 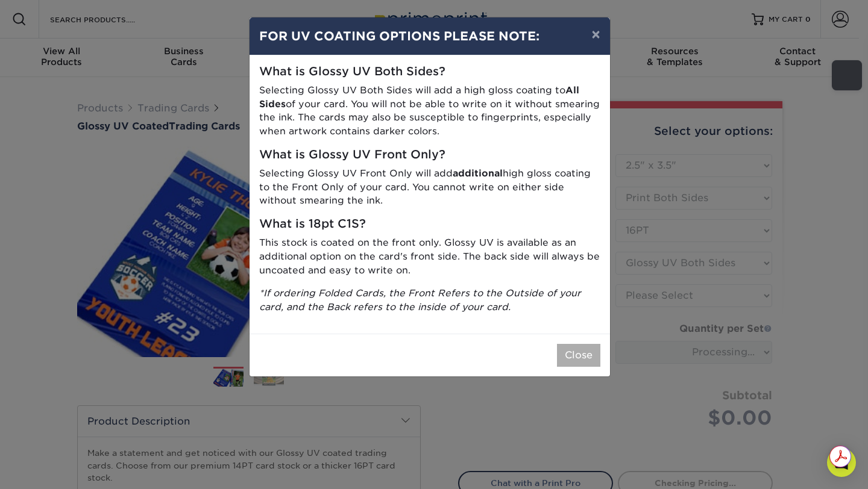 What do you see at coordinates (430, 224) in the screenshot?
I see `h5: What is 18pt C1S?` at bounding box center [430, 224].